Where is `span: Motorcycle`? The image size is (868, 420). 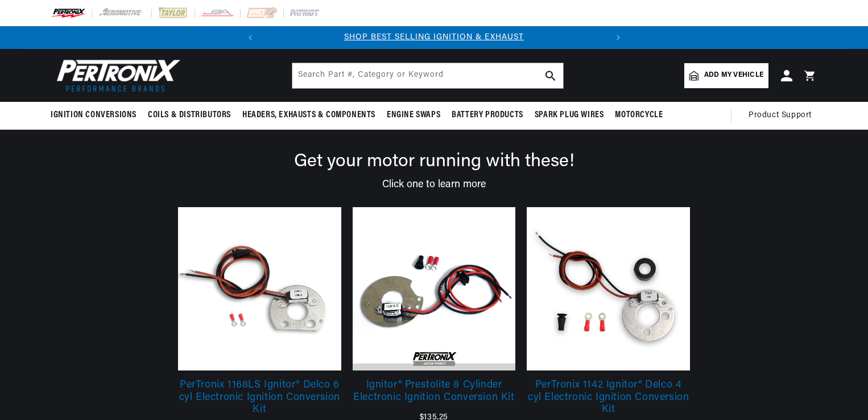
span: Motorcycle is located at coordinates (639, 115).